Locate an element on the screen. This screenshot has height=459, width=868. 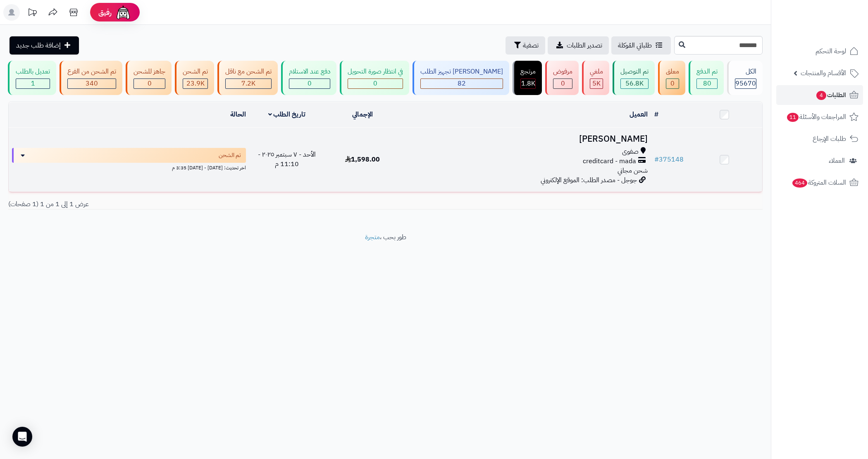
span: 11 is located at coordinates (793, 117).